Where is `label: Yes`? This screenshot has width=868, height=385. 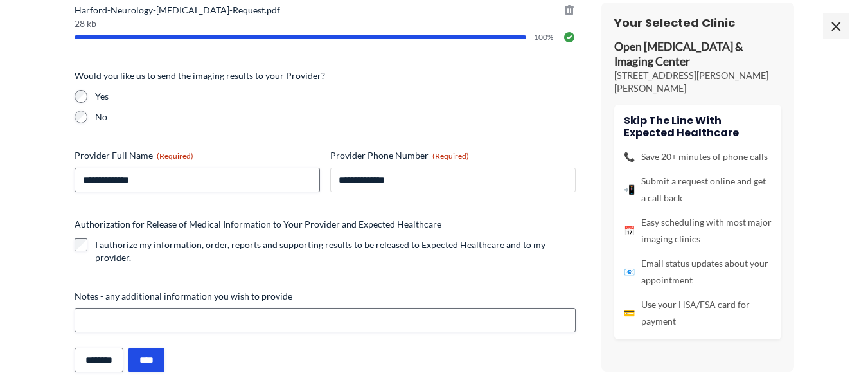 label: Yes is located at coordinates (336, 96).